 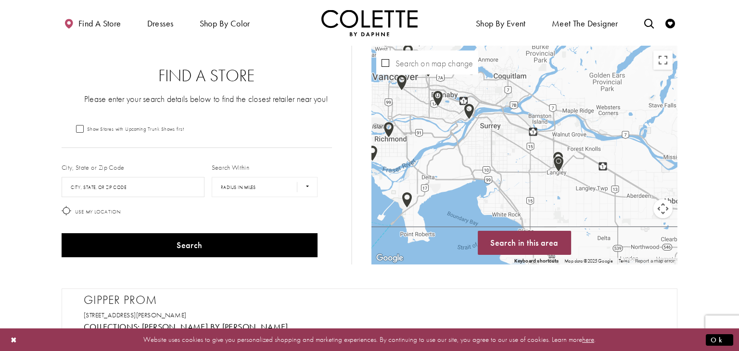 I want to click on img: Google Image #370, so click(x=389, y=130).